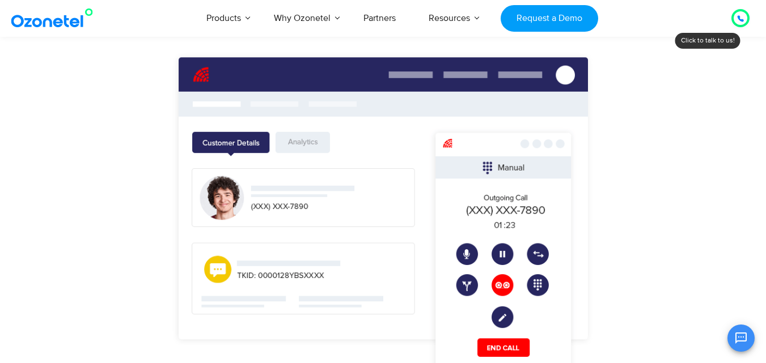  Describe the element at coordinates (549, 18) in the screenshot. I see `a: Request a Demo` at that location.